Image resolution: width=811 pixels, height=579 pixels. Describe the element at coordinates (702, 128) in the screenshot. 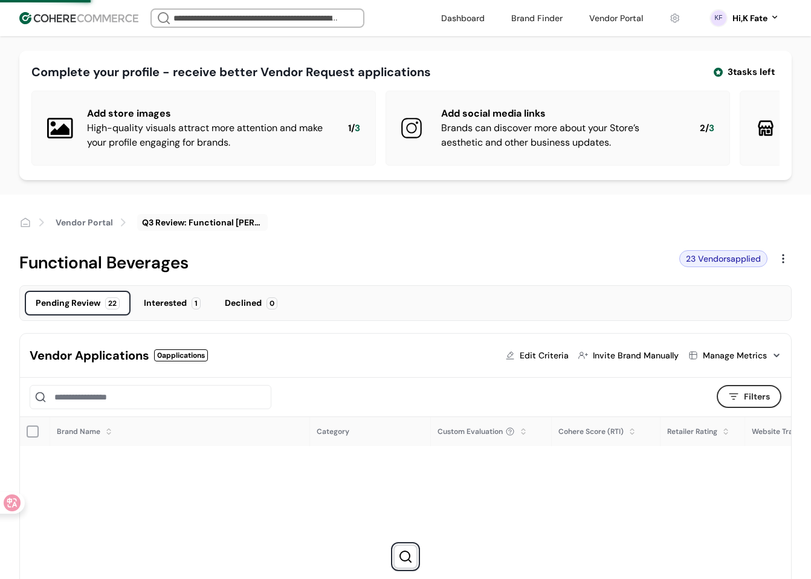

I see `span: 2` at that location.